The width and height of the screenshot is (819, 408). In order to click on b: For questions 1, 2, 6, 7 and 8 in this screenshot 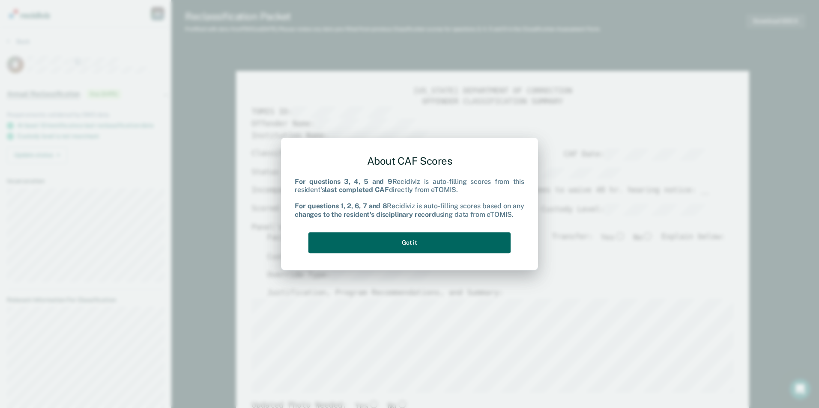, I will do `click(340, 206)`.